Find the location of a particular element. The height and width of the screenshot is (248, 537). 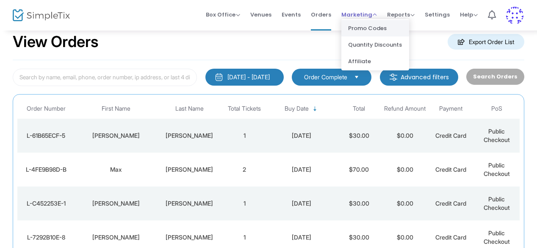

th: Refund Amount is located at coordinates (405, 108).